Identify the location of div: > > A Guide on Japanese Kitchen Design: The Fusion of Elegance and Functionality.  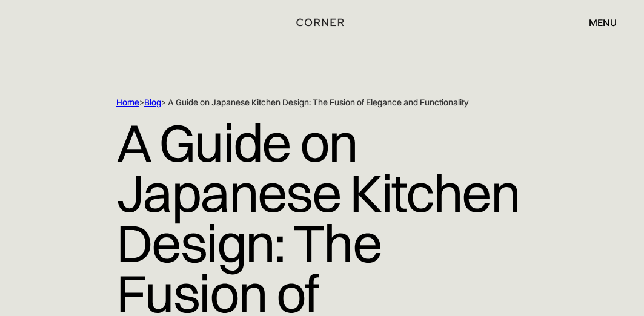
(322, 103).